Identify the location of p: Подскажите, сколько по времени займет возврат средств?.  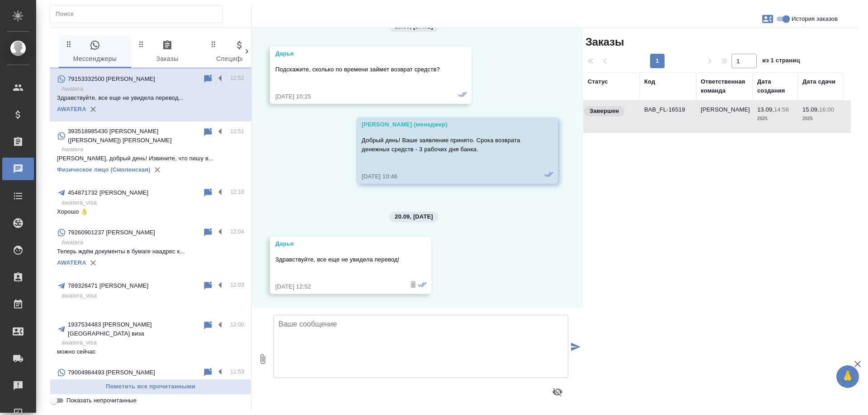
(357, 70).